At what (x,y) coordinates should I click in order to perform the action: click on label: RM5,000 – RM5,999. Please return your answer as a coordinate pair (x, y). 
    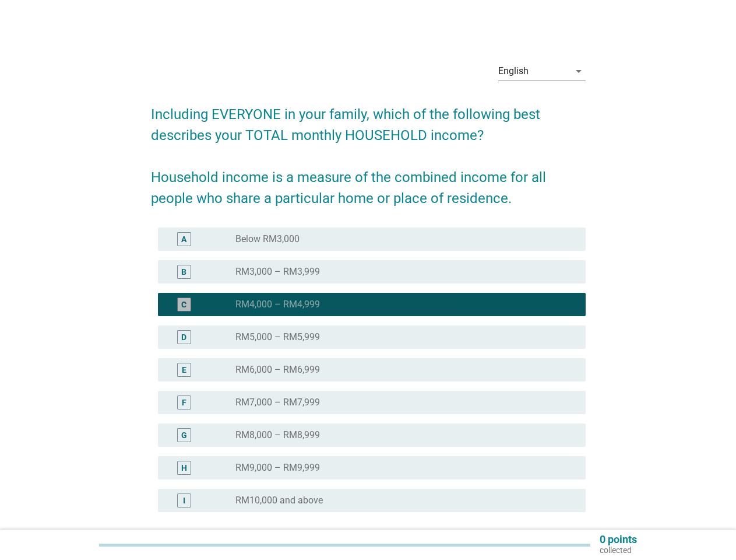
    Looking at the image, I should click on (277, 337).